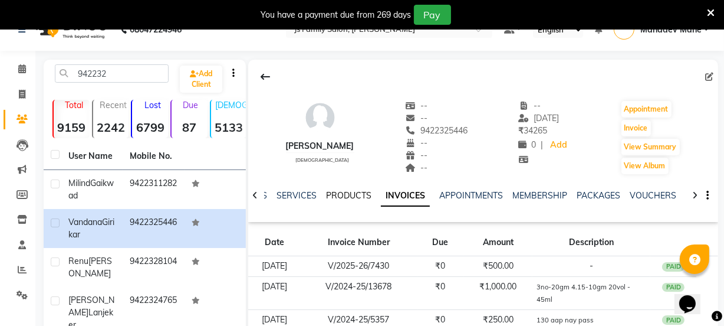 The height and width of the screenshot is (326, 724). What do you see at coordinates (265, 77) in the screenshot?
I see `div: Back to Client` at bounding box center [265, 77].